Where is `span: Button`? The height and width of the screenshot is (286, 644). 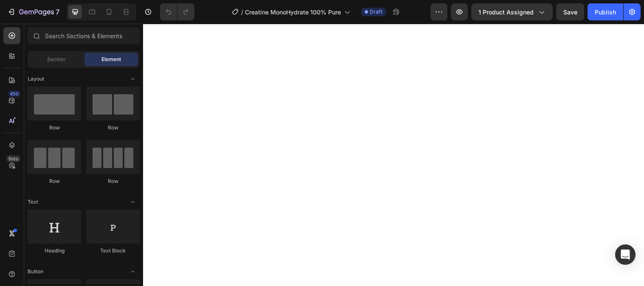 span: Button is located at coordinates (35, 271).